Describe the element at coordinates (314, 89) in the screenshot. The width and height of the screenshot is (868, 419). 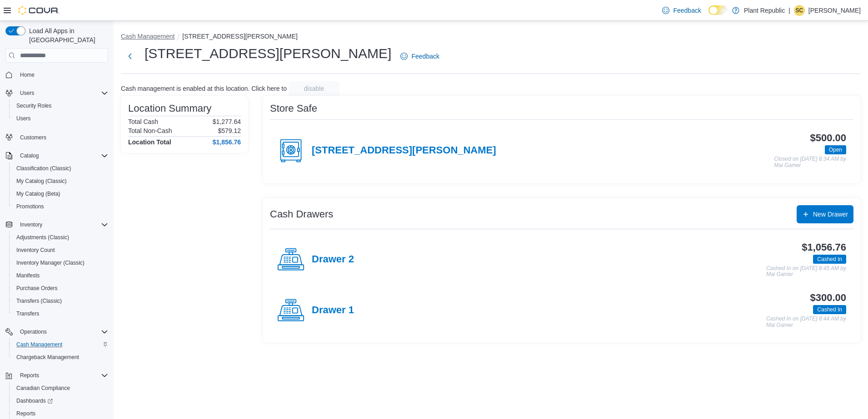
I see `span: disable` at that location.